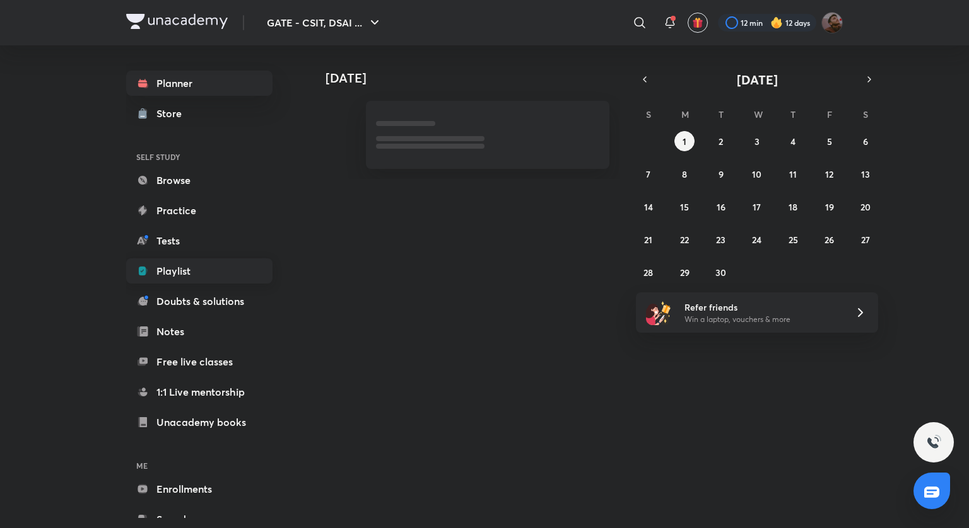  I want to click on button: September 1, 2025, so click(684, 141).